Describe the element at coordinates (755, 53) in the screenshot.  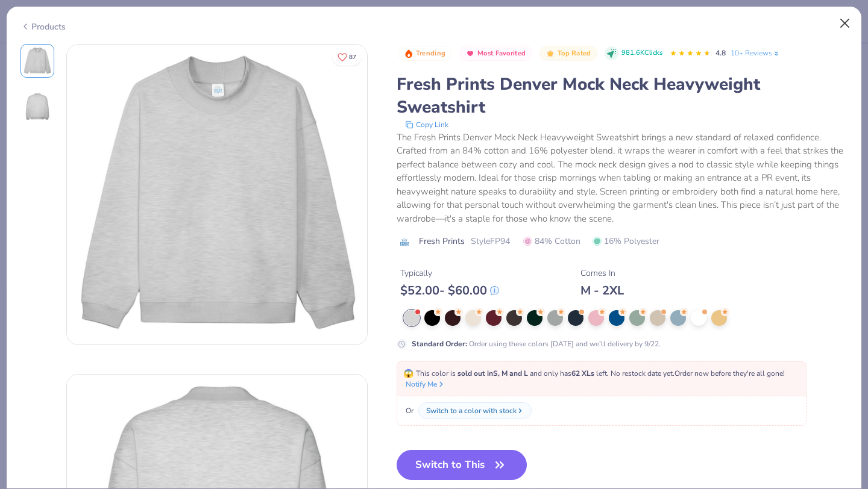
I see `a: 10+ Reviews` at that location.